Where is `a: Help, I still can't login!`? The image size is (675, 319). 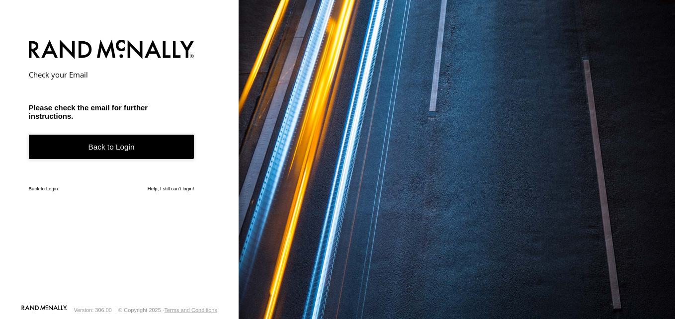
a: Help, I still can't login! is located at coordinates (171, 188).